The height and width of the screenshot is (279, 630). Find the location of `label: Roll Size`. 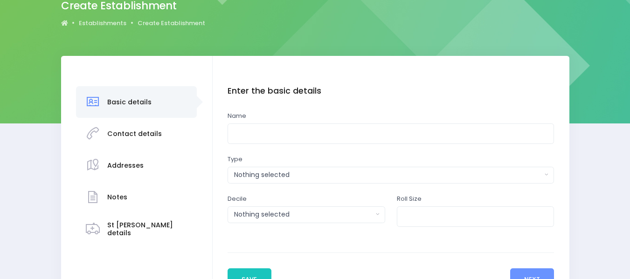

label: Roll Size is located at coordinates (409, 199).